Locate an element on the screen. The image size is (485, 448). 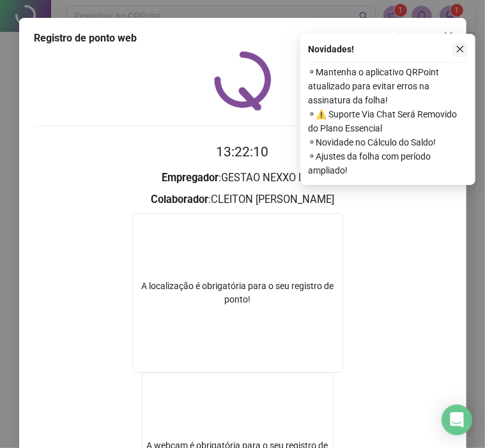
button: Close is located at coordinates (448, 36).